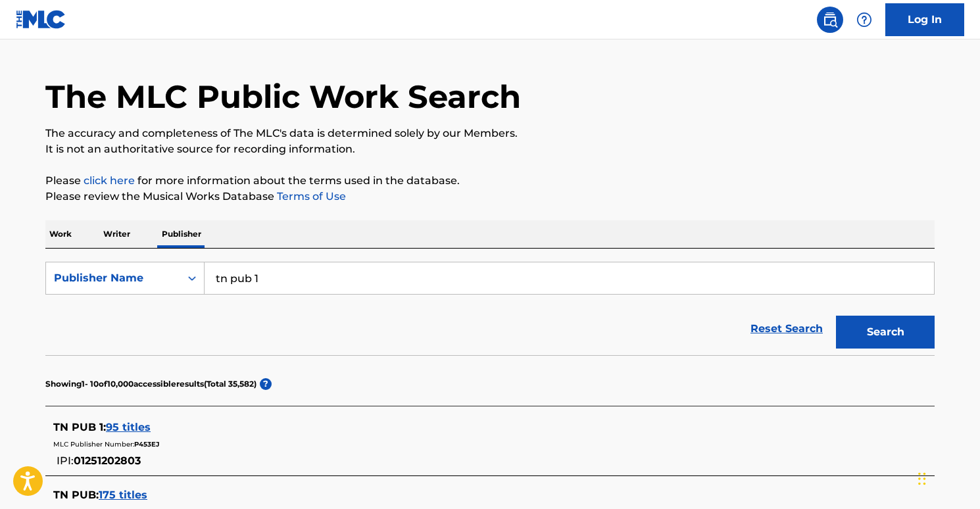 This screenshot has width=980, height=509. Describe the element at coordinates (885, 332) in the screenshot. I see `button: Search` at that location.